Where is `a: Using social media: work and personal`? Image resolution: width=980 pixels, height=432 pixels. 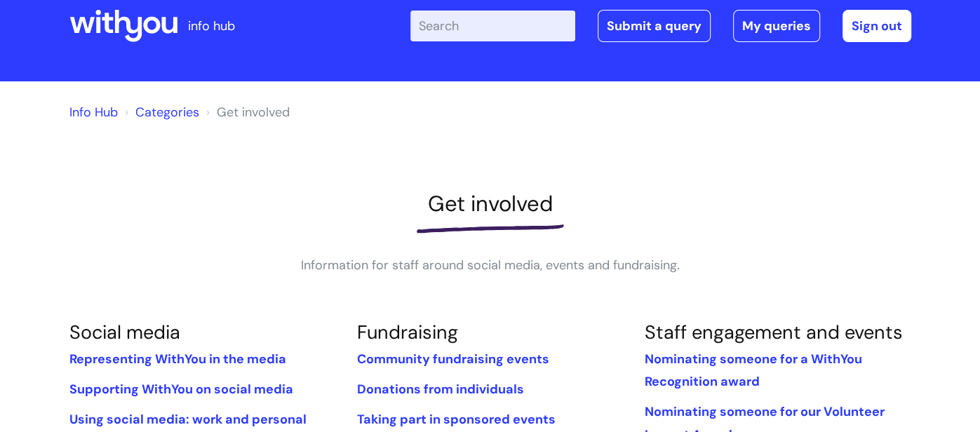
a: Using social media: work and personal is located at coordinates (188, 420).